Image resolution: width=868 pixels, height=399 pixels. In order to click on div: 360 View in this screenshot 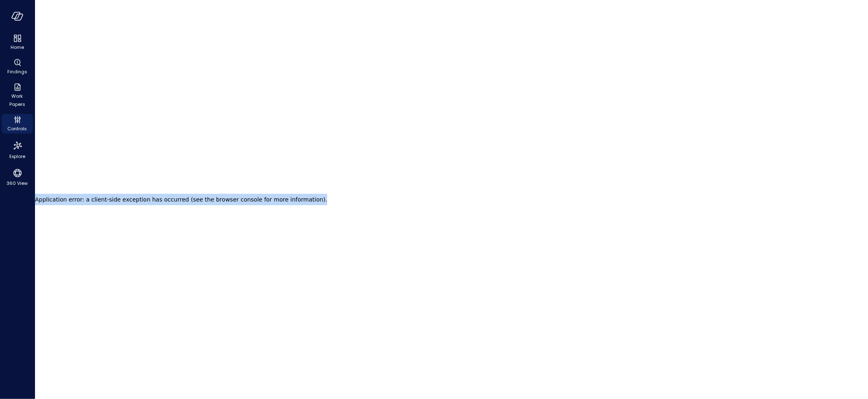, I will do `click(17, 177)`.